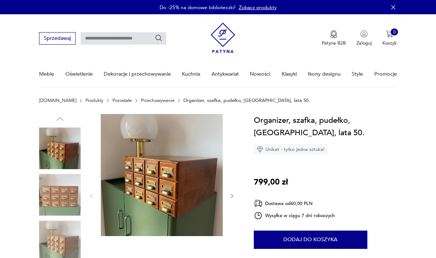  Describe the element at coordinates (258, 203) in the screenshot. I see `img: Ikona dostawy` at that location.